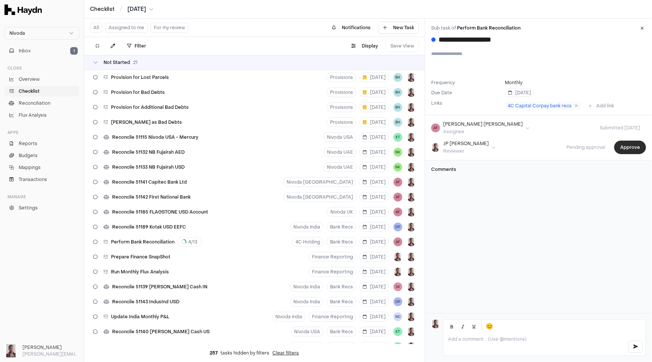  Describe the element at coordinates (586, 147) in the screenshot. I see `span: Pending approval` at that location.